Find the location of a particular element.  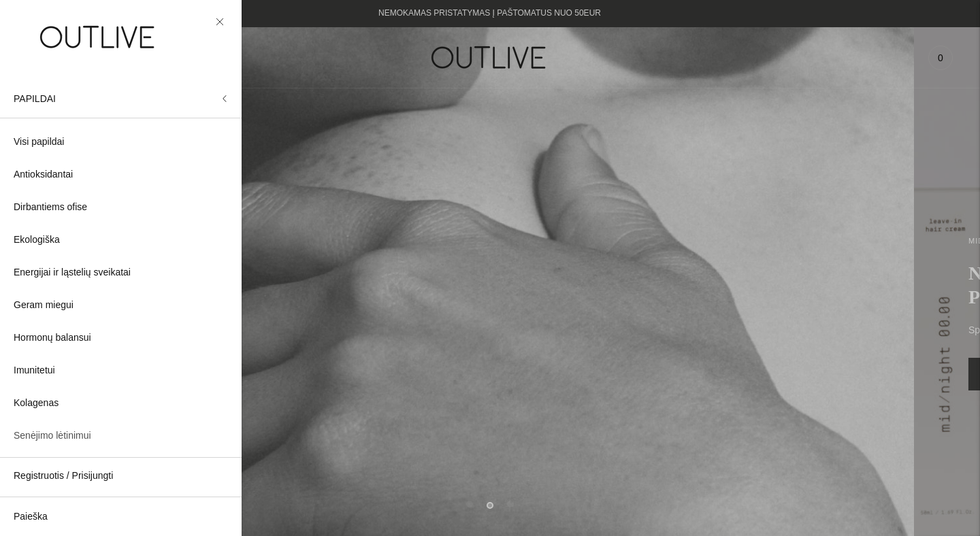

span: Hormonų balansui is located at coordinates (53, 338).